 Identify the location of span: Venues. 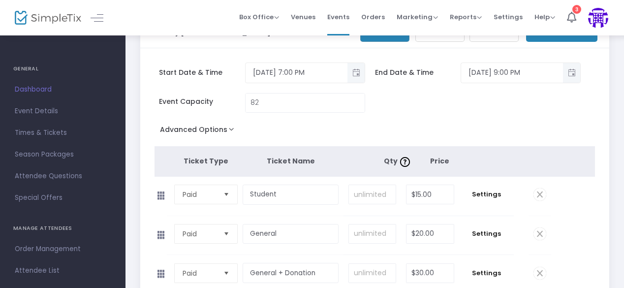
(303, 17).